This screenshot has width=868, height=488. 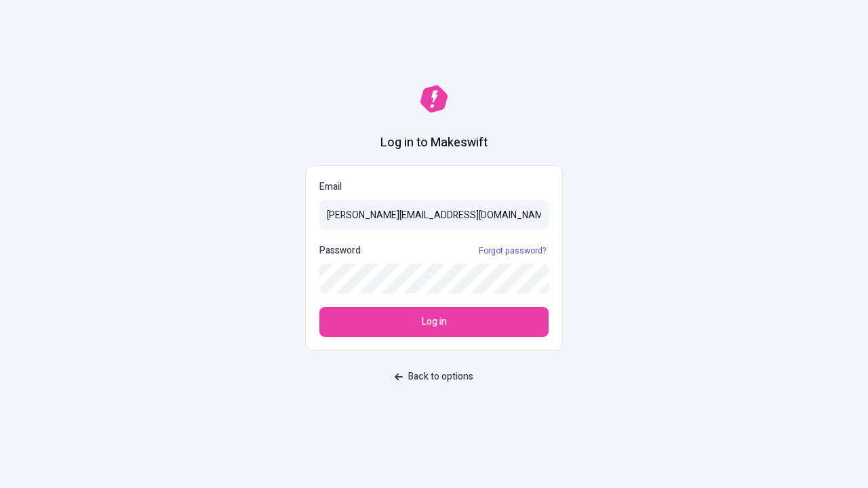 What do you see at coordinates (434, 322) in the screenshot?
I see `button: Log in` at bounding box center [434, 322].